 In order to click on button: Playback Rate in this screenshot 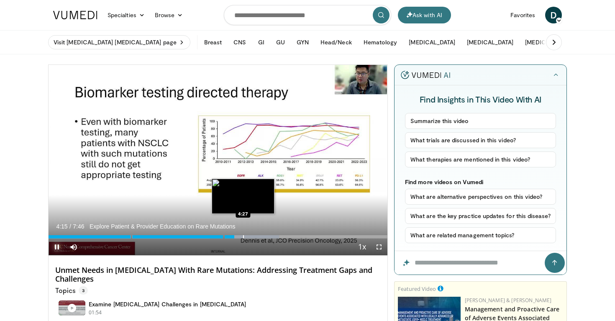, I will do `click(362, 247)`.